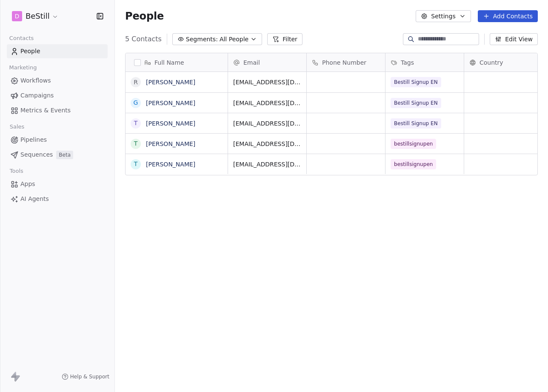  I want to click on span: Phone Number, so click(344, 62).